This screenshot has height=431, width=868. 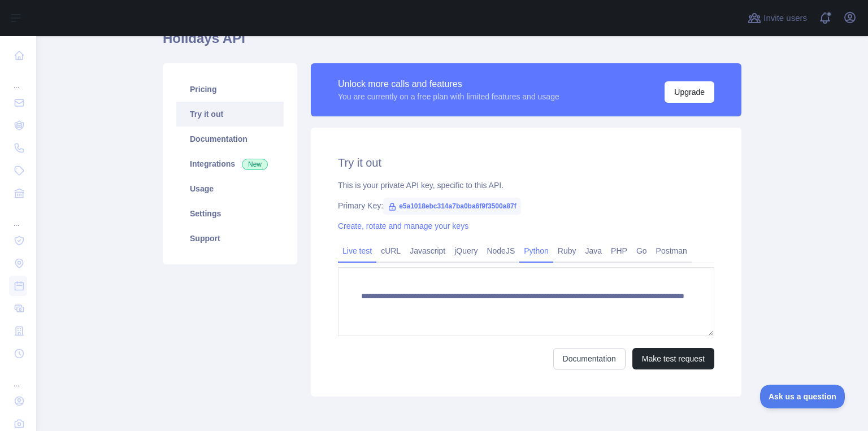 What do you see at coordinates (671, 251) in the screenshot?
I see `a: Postman` at bounding box center [671, 251].